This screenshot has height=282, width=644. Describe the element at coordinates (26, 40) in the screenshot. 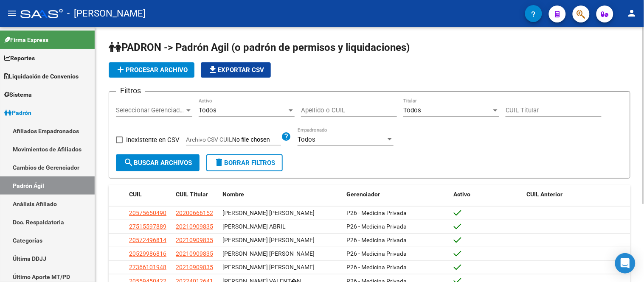

I see `span: Firma Express` at that location.